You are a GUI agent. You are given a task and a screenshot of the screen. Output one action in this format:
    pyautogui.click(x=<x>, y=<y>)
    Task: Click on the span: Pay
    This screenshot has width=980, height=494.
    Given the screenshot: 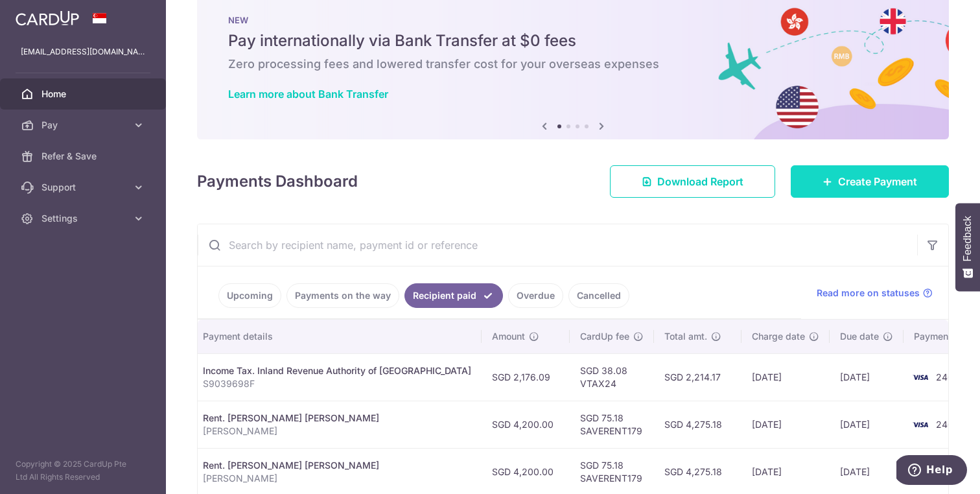 What is the action you would take?
    pyautogui.click(x=84, y=125)
    